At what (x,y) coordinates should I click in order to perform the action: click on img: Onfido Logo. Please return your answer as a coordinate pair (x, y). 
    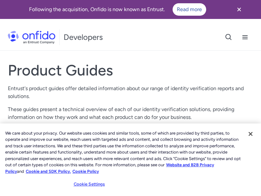
    Looking at the image, I should click on (32, 37).